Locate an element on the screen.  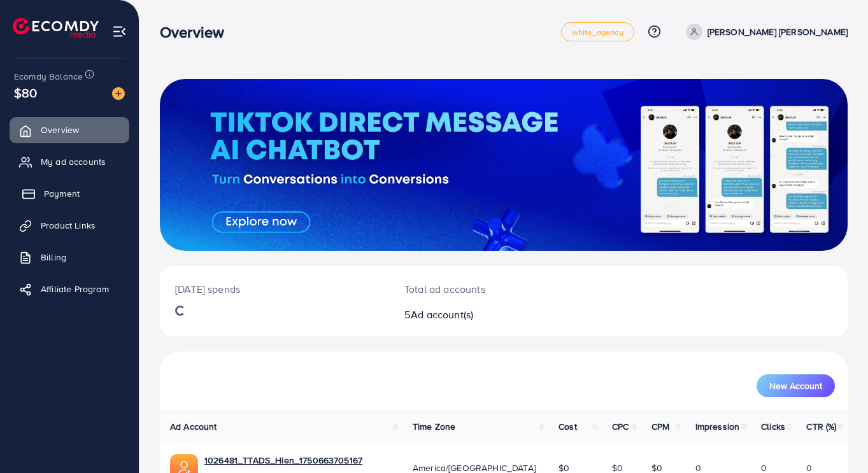
span: Ecomdy Balance is located at coordinates (48, 76).